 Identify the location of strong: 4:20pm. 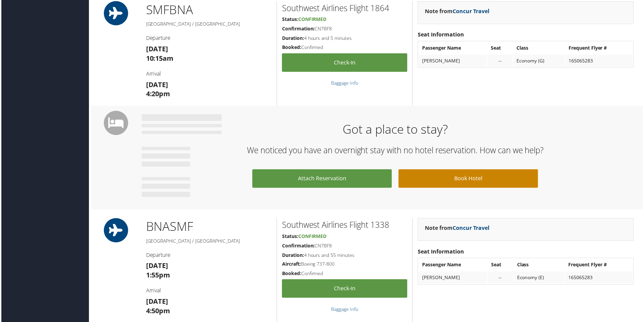
(157, 94).